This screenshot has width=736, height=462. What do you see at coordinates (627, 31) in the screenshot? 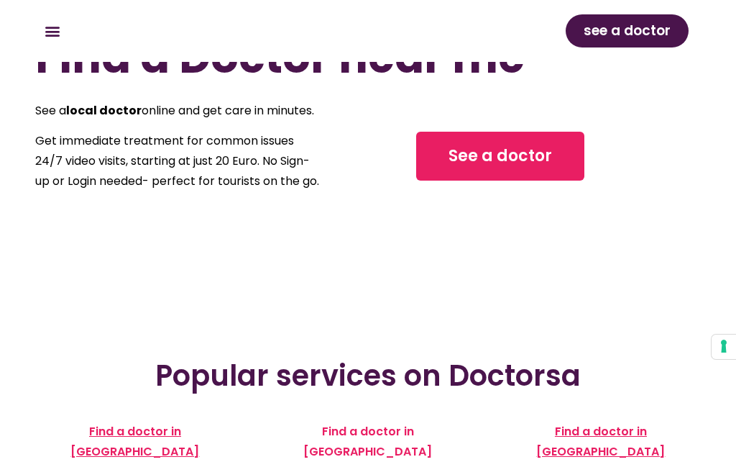
I see `span: see a doctor` at bounding box center [627, 31].